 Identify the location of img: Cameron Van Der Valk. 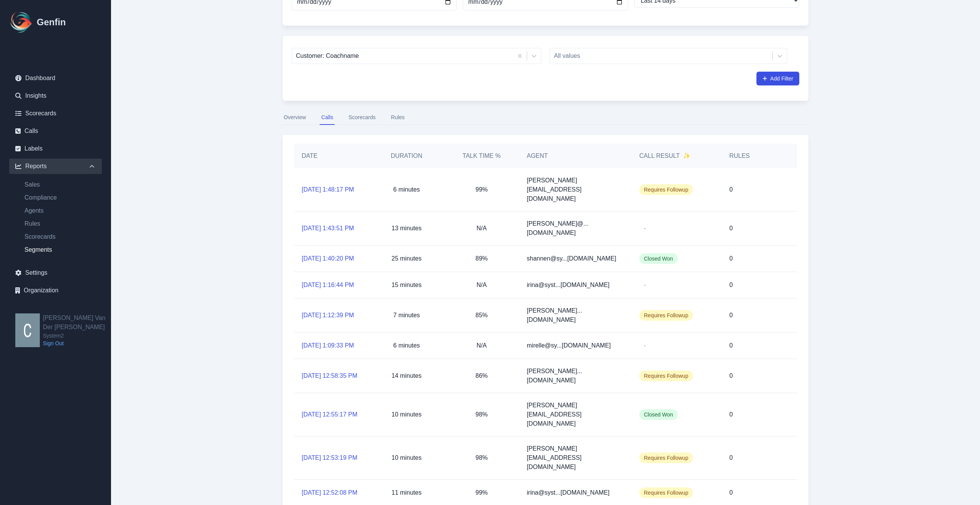
(28, 330).